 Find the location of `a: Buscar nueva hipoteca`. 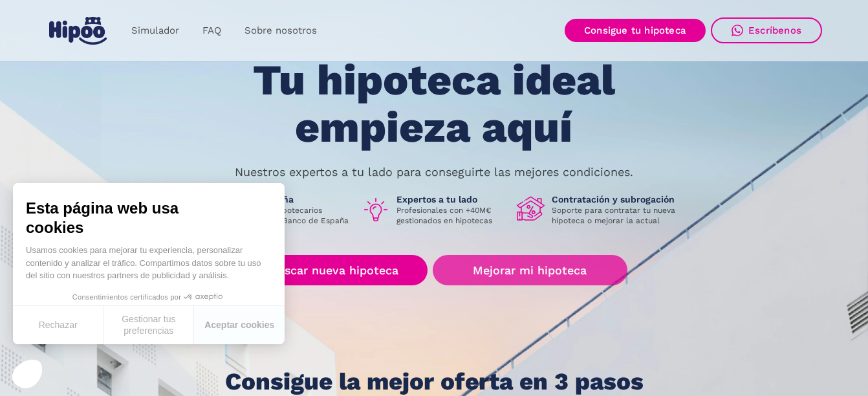

a: Buscar nueva hipoteca is located at coordinates (334, 270).